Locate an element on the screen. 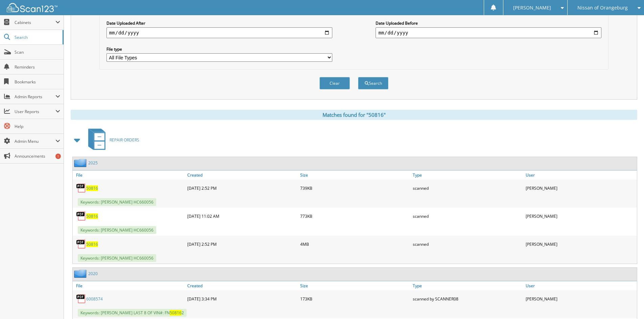 This screenshot has height=319, width=644. a: 2025 is located at coordinates (93, 163).